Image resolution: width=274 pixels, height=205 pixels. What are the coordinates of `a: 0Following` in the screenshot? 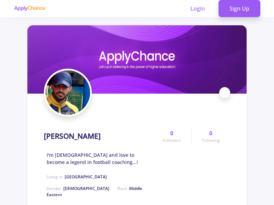 It's located at (211, 137).